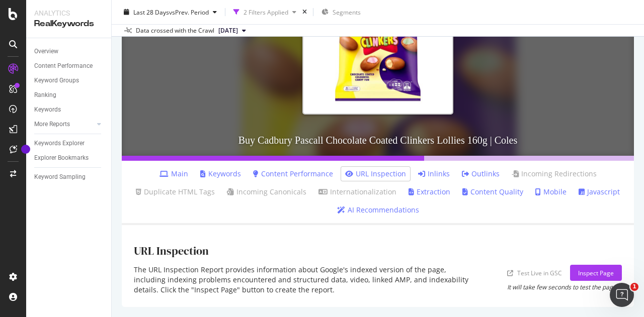 The width and height of the screenshot is (644, 317). Describe the element at coordinates (69, 95) in the screenshot. I see `a: Ranking` at that location.